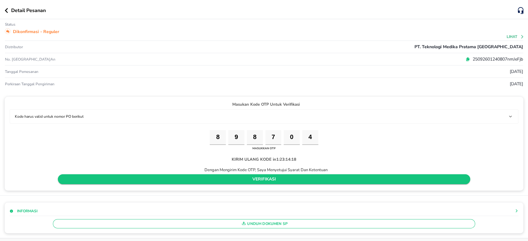  I want to click on span: verifikasi, so click(264, 179).